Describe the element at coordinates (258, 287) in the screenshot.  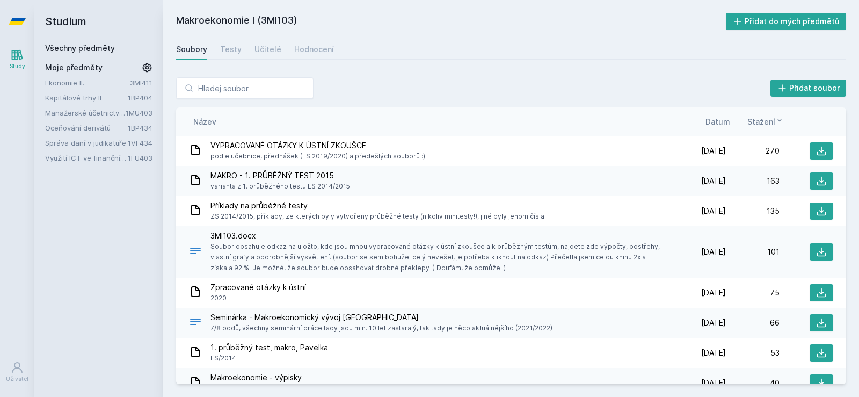
I see `span: Zpracované otázky k ústní` at that location.